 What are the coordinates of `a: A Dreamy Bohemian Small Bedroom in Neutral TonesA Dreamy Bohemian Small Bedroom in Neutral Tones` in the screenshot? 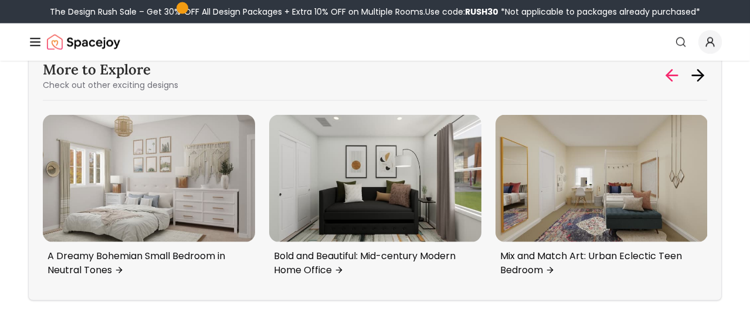 It's located at (149, 198).